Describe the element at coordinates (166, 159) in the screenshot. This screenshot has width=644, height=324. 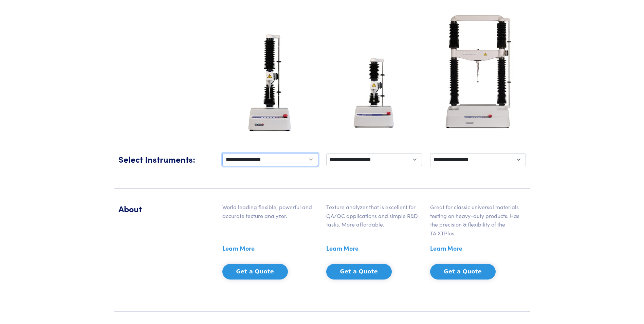
I see `h5: Select Instruments:` at that location.